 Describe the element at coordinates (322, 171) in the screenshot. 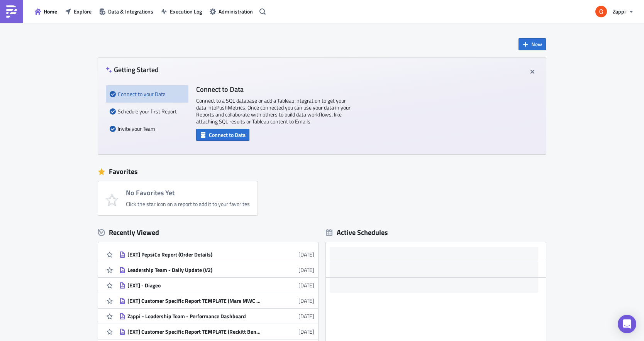

I see `div: Favorites` at that location.